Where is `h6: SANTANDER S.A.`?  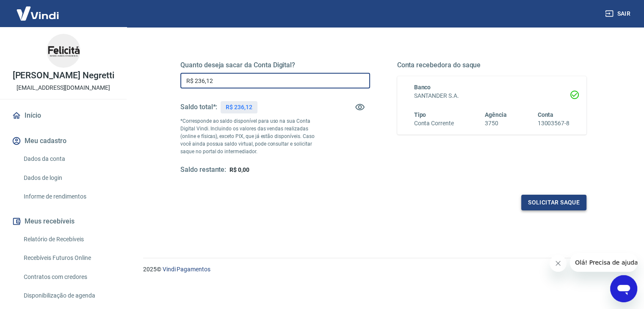
h6: SANTANDER S.A. is located at coordinates (492, 96).